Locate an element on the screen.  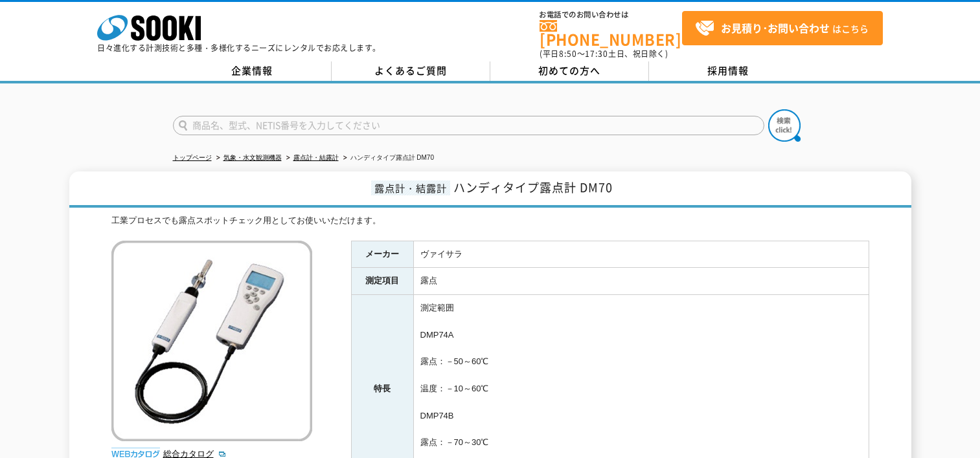
span: お電話でのお問い合わせは is located at coordinates (611, 15).